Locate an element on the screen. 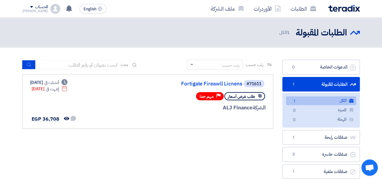  a: المهملة is located at coordinates (321, 120).